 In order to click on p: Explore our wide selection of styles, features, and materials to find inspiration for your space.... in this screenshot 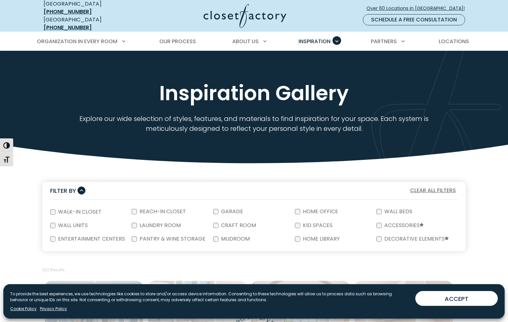, I will do `click(254, 124)`.